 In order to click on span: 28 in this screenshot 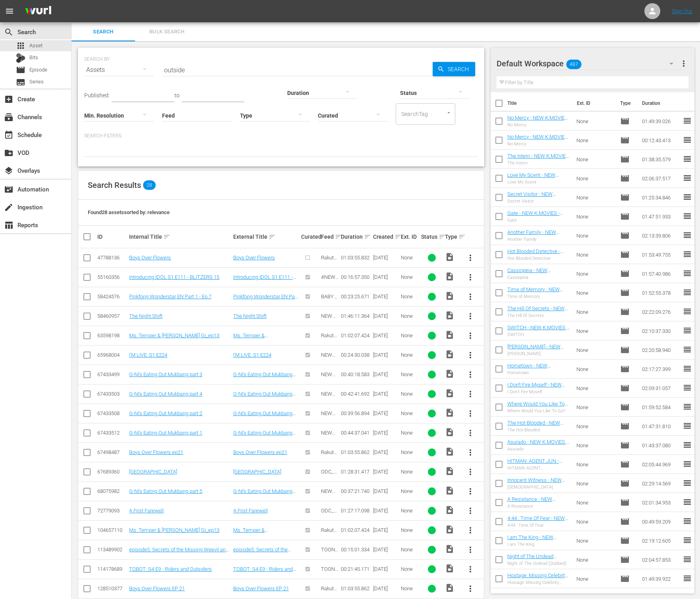, I will do `click(149, 185)`.